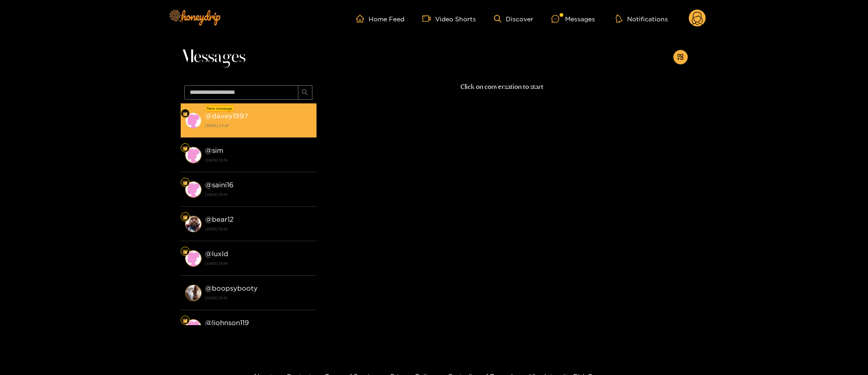  Describe the element at coordinates (513, 19) in the screenshot. I see `a: Discover` at that location.